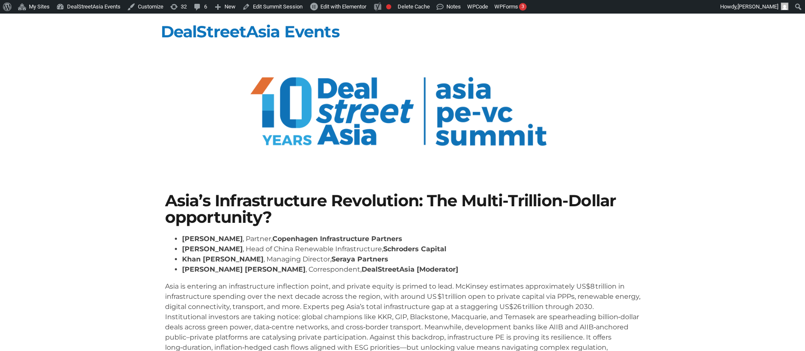 This screenshot has height=351, width=805. Describe the element at coordinates (410, 269) in the screenshot. I see `strong: DealStreetAsia [Moderator]` at that location.